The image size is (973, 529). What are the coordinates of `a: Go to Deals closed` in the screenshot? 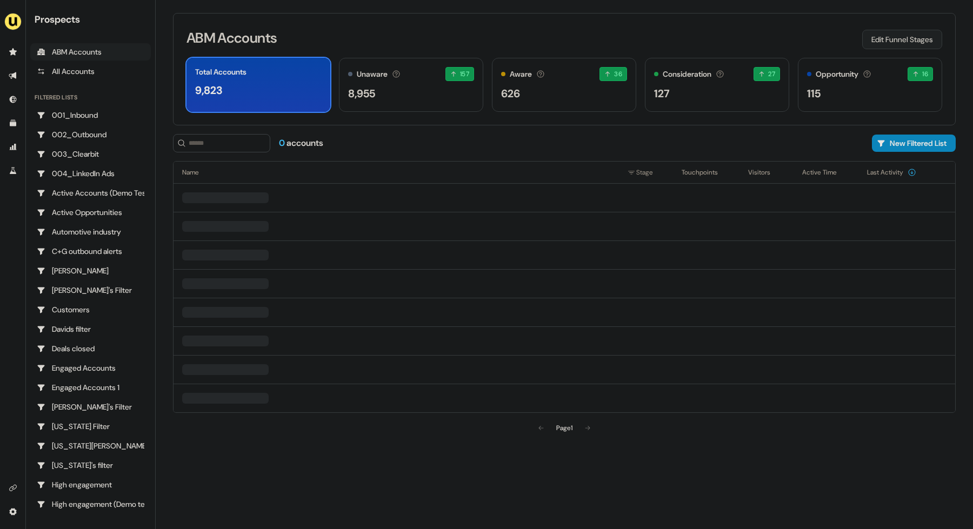 It's located at (90, 349).